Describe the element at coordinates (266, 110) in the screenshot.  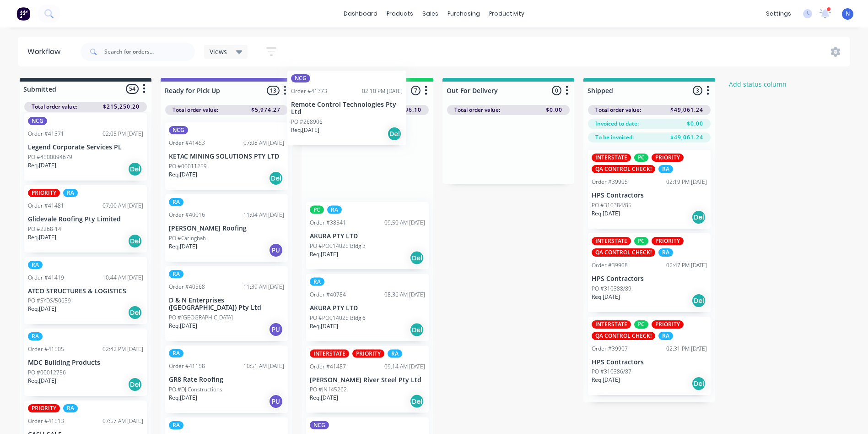
I see `span: $5,974.27` at that location.